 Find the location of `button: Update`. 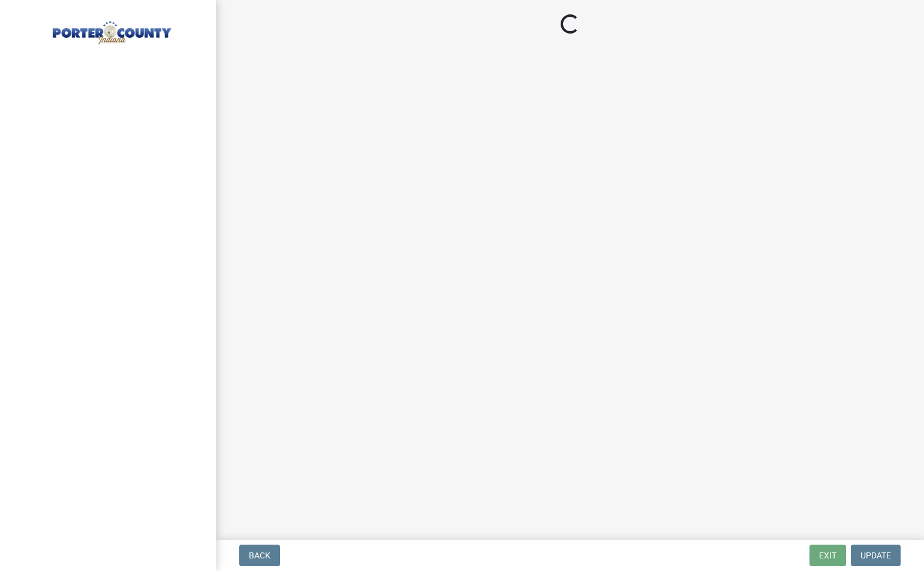

button: Update is located at coordinates (875, 556).